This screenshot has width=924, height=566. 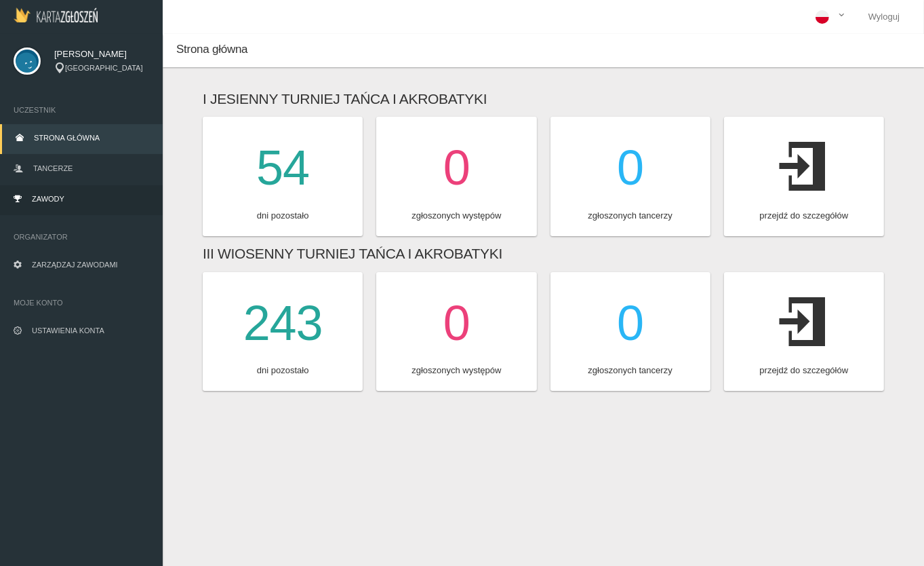 I want to click on span: Ustawienia konta, so click(x=68, y=330).